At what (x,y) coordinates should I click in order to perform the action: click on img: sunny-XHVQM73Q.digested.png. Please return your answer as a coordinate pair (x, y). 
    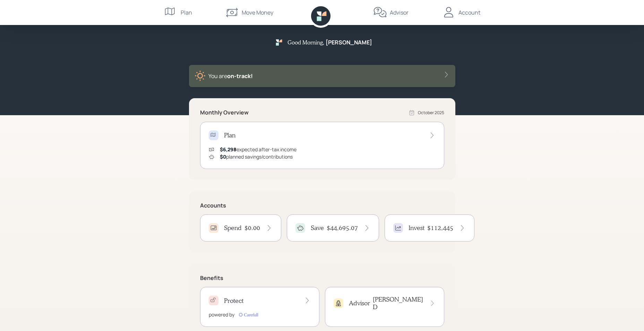
    Looking at the image, I should click on (200, 76).